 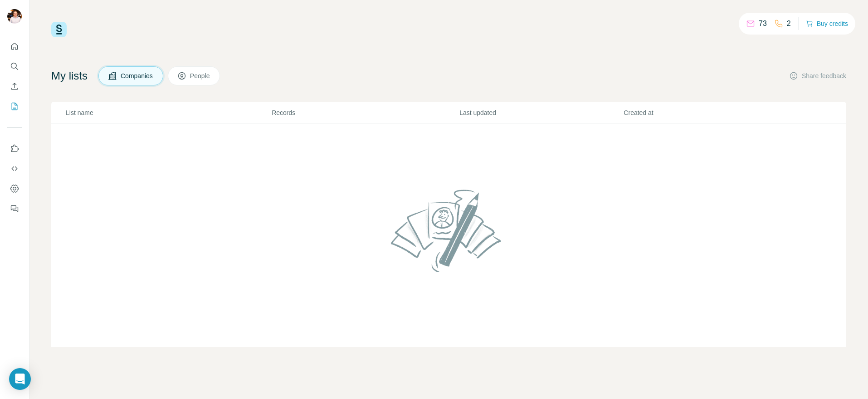 What do you see at coordinates (14, 86) in the screenshot?
I see `button: Enrich CSV` at bounding box center [14, 86].